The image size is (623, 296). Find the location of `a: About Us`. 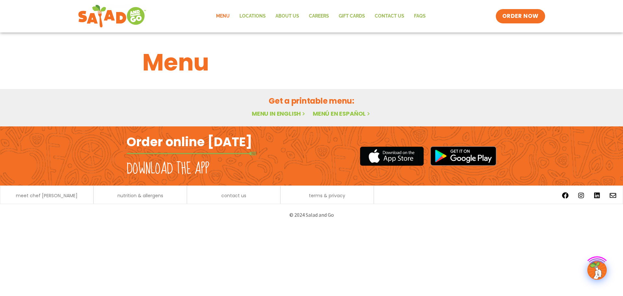

a: About Us is located at coordinates (287, 16).